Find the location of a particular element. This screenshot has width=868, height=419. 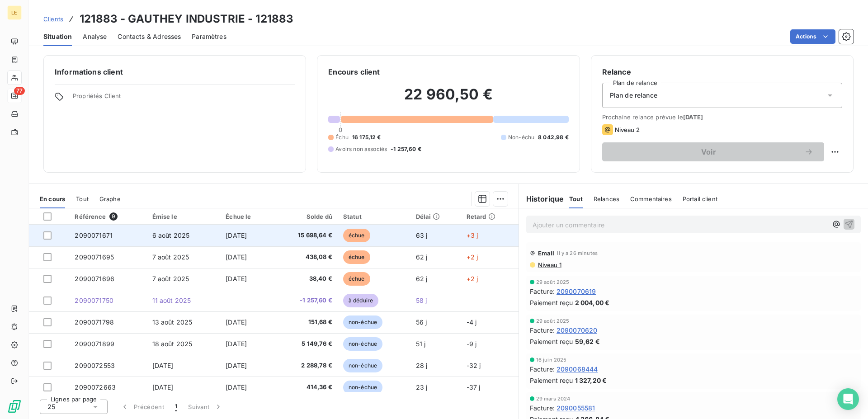

span: à déduire is located at coordinates (361, 301).